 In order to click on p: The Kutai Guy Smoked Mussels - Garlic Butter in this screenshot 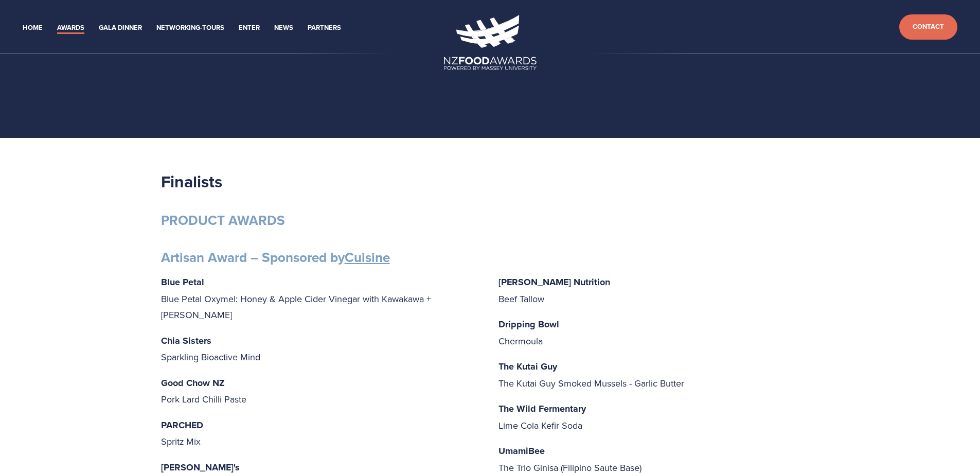, I will do `click(659, 375)`.